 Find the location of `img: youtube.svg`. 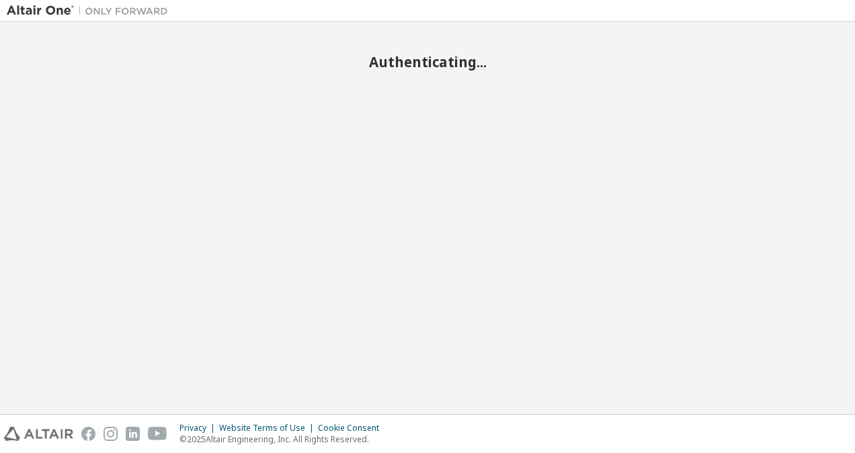

img: youtube.svg is located at coordinates (157, 434).